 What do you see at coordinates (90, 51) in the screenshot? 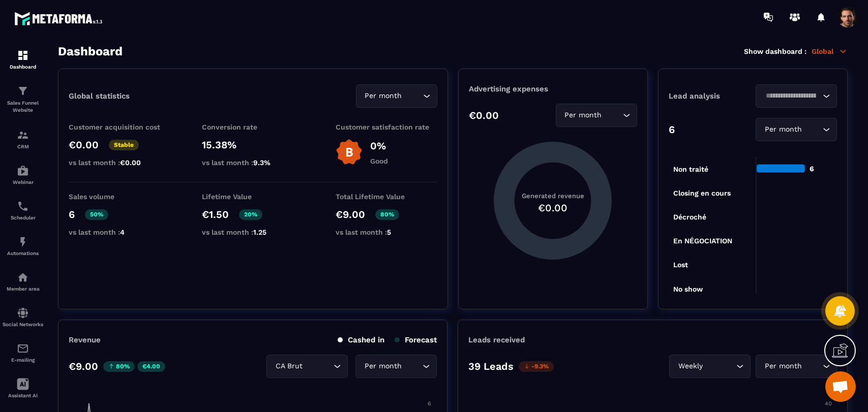
I see `h3: Dashboard` at bounding box center [90, 51].